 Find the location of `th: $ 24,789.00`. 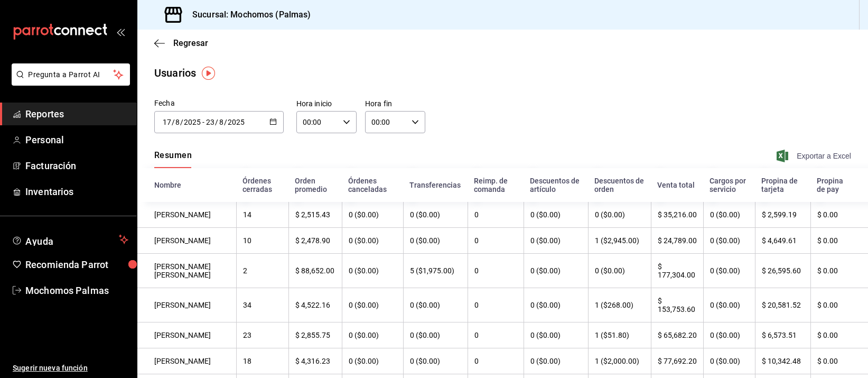

th: $ 24,789.00 is located at coordinates (677, 241).